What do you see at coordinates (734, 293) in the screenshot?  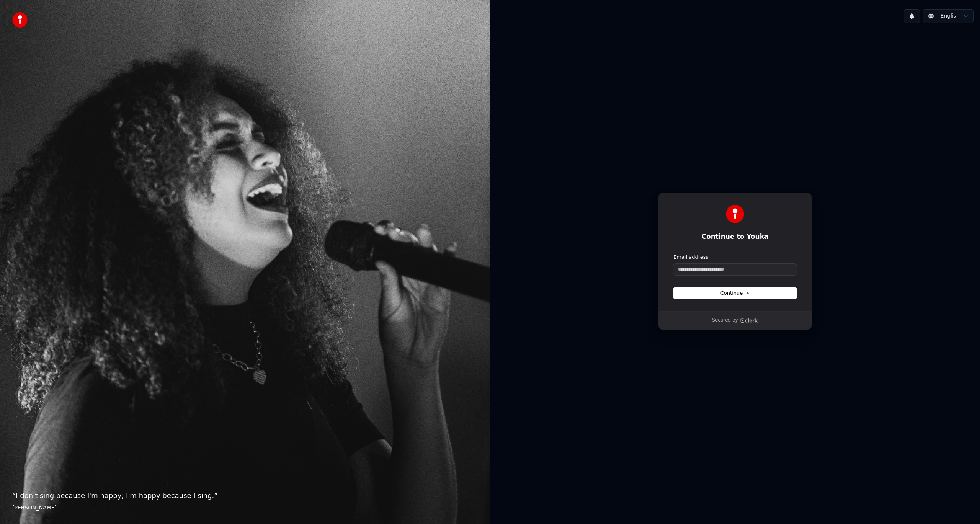 I see `button: Continue` at bounding box center [734, 293].